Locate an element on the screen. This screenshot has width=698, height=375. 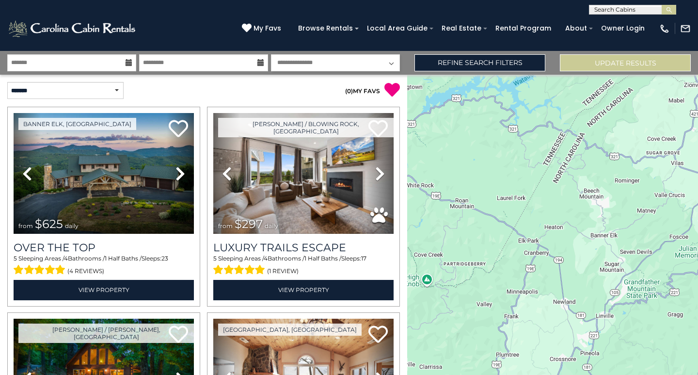
h3: Over The Top is located at coordinates (104, 247).